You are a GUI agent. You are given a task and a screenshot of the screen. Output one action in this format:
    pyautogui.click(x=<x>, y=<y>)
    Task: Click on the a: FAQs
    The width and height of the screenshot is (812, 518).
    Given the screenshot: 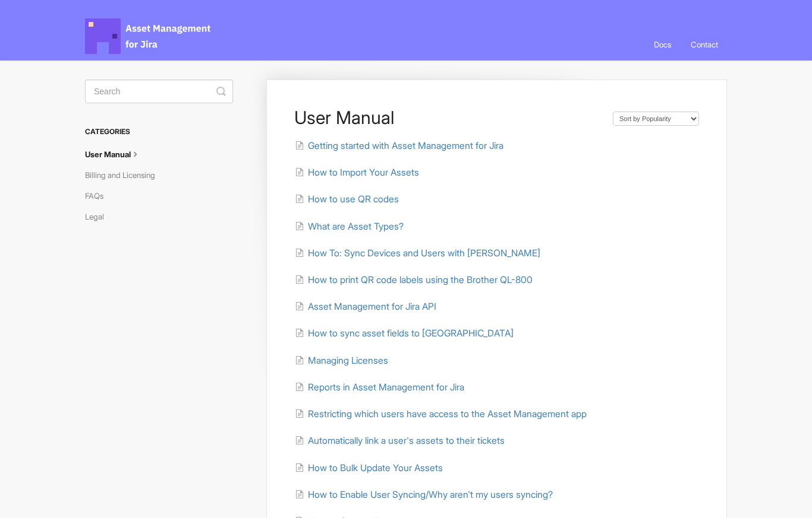 What is the action you would take?
    pyautogui.click(x=99, y=196)
    